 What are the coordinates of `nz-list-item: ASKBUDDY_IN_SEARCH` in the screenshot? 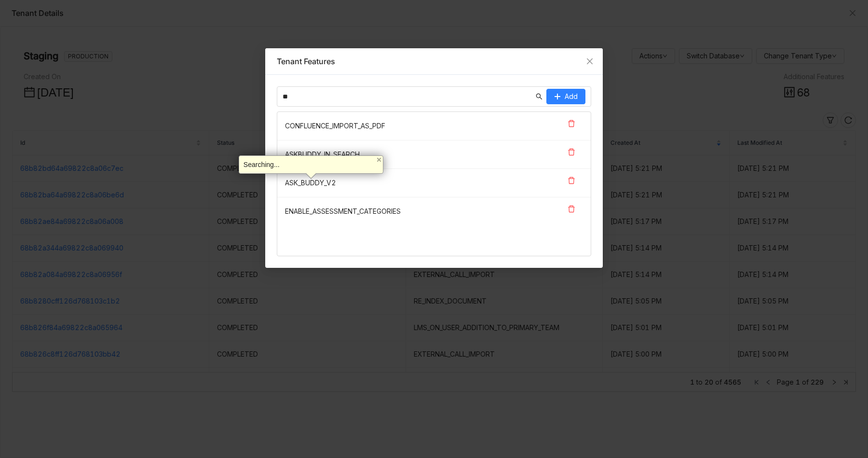 It's located at (434, 154).